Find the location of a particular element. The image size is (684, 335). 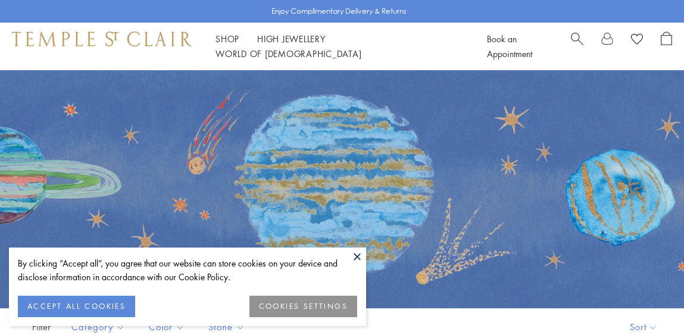

p: Enjoy Complimentary Delivery & Returns is located at coordinates (339, 11).